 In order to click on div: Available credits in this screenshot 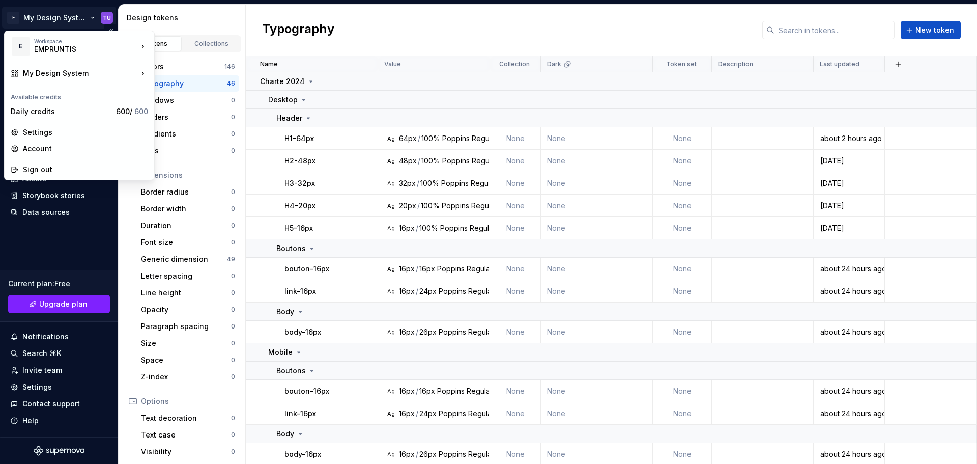, I will do `click(79, 95)`.